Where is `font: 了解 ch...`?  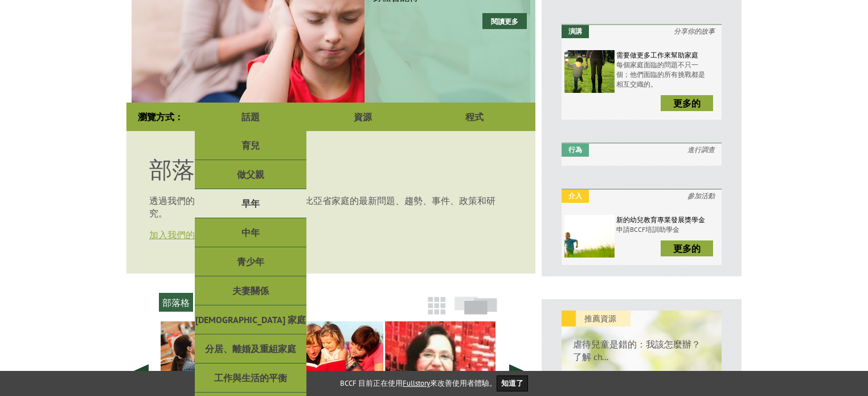 font: 了解 ch... is located at coordinates (591, 357).